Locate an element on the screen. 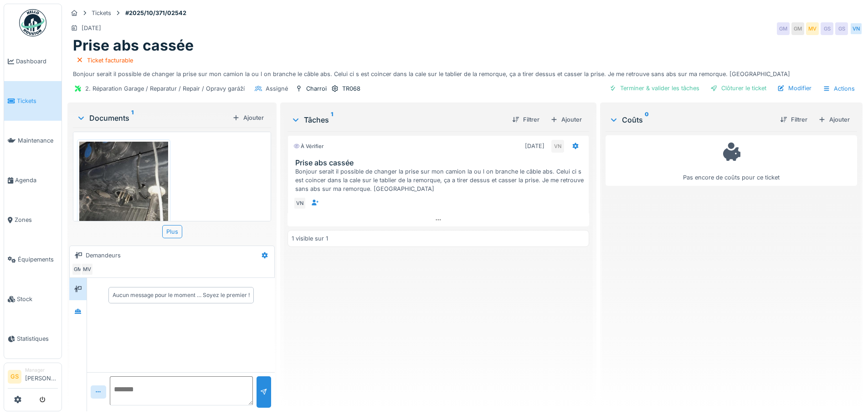  span: Tickets is located at coordinates (38, 101).